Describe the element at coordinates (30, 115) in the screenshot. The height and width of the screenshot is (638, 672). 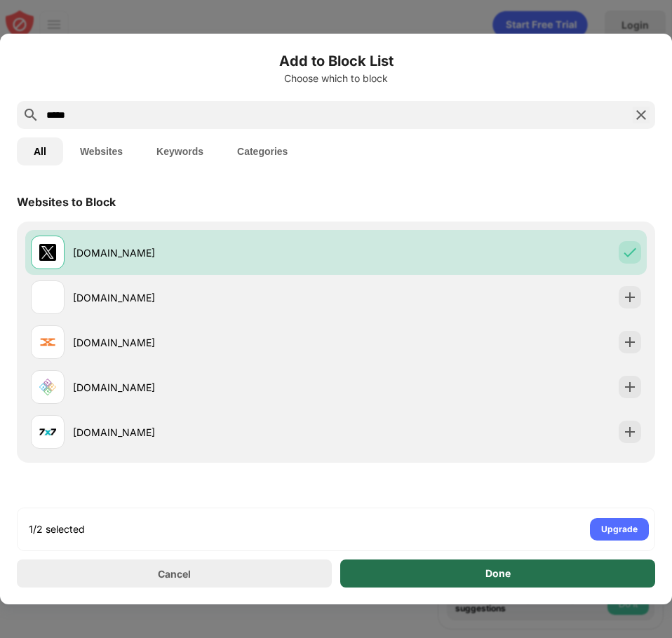
I see `img: search.svg` at that location.